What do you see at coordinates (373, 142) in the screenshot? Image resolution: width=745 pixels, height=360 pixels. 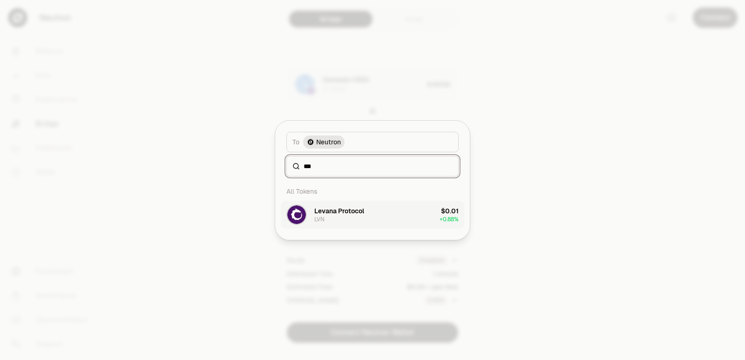 I see `button: ToNeutron LogoNeutron` at bounding box center [373, 142].